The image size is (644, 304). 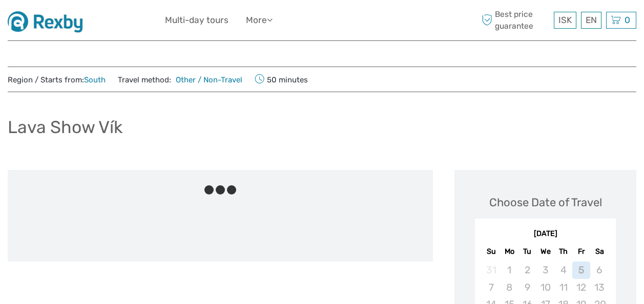 What do you see at coordinates (545, 252) in the screenshot?
I see `div: We` at bounding box center [545, 252].